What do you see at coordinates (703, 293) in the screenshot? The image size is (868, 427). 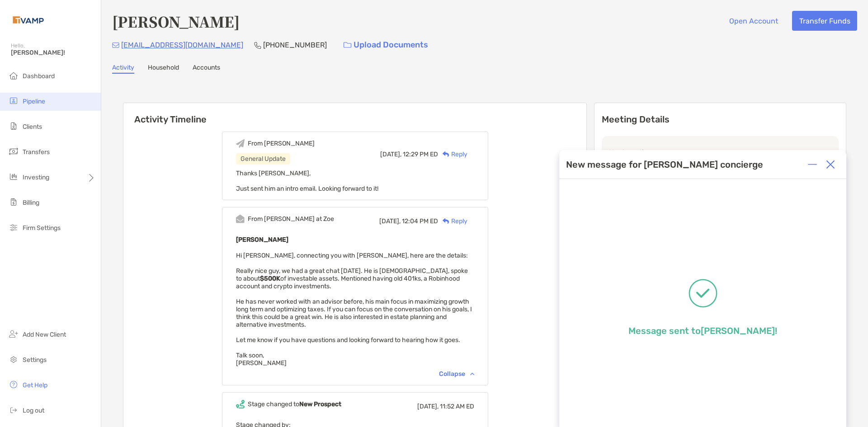 I see `img: Message successfully sent` at bounding box center [703, 293].